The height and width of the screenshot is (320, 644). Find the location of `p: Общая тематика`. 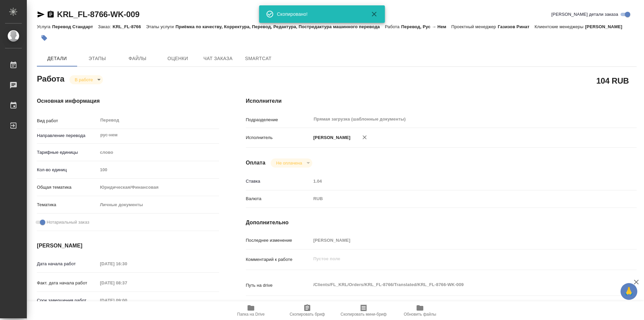

p: Общая тематика is located at coordinates (67, 188).